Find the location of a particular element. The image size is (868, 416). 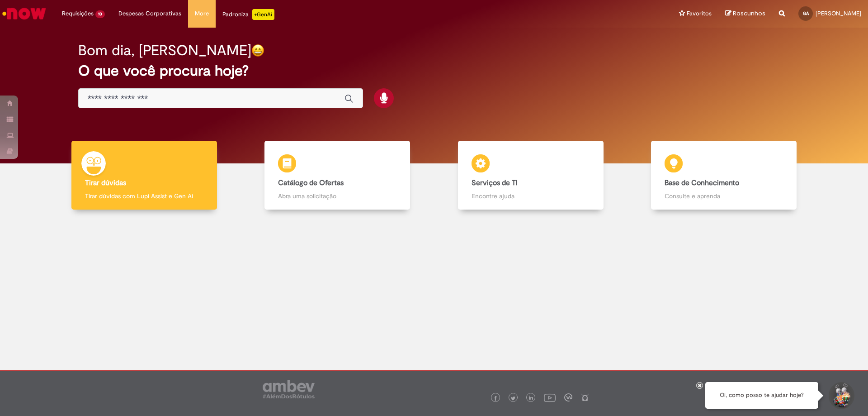

a: Tirar dúvidas Tirar dúvidas com Lupi Assist e Gen Ai is located at coordinates (144, 175).